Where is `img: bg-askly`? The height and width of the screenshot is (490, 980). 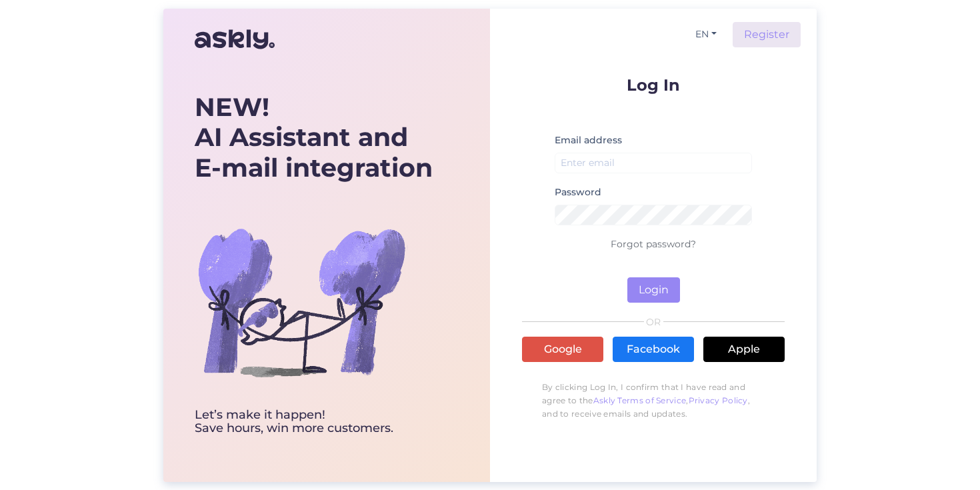 img: bg-askly is located at coordinates (301, 302).